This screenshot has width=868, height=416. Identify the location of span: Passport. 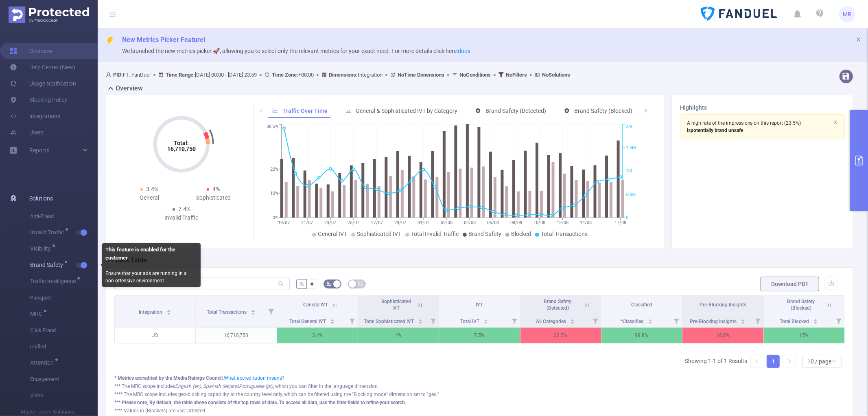
(64, 298).